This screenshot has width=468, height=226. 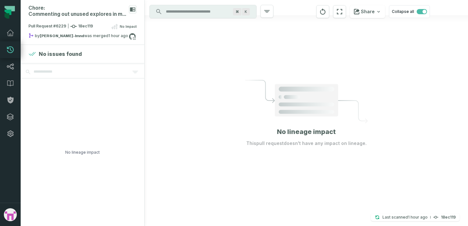 What do you see at coordinates (409, 12) in the screenshot?
I see `button: Collapse all` at bounding box center [409, 12].